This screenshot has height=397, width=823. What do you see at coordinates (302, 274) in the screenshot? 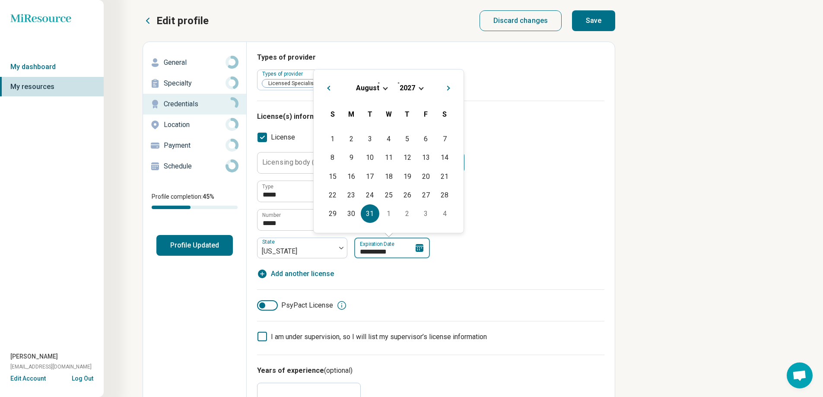
I see `span: Add another license` at bounding box center [302, 274].